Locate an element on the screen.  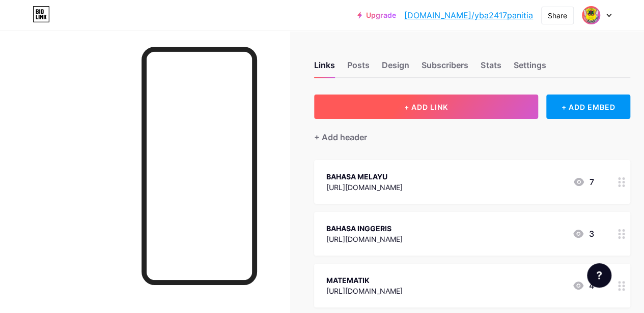
img: SK SERABANG-CM7 KPM-SK-Panitia is located at coordinates (591, 15).